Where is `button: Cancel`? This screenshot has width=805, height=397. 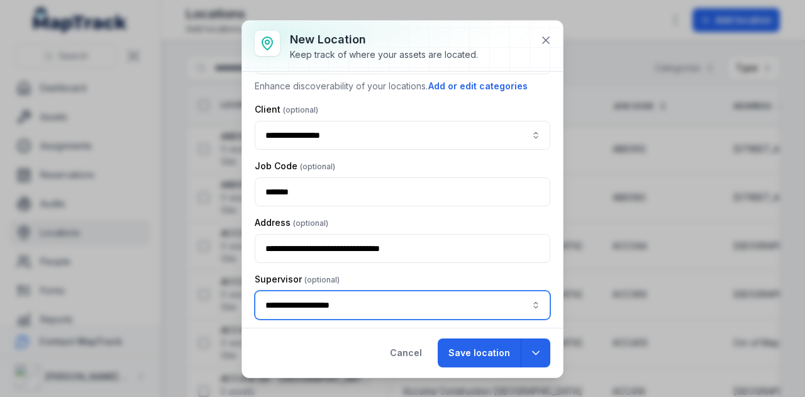 button: Cancel is located at coordinates (405, 353).